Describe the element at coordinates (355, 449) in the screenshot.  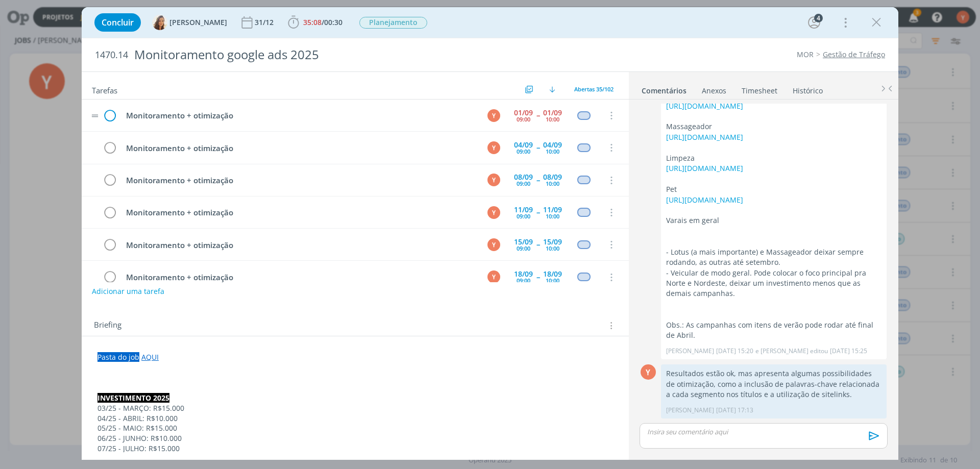
I see `p: 07/25 - JULHO: R$15.000` at that location.